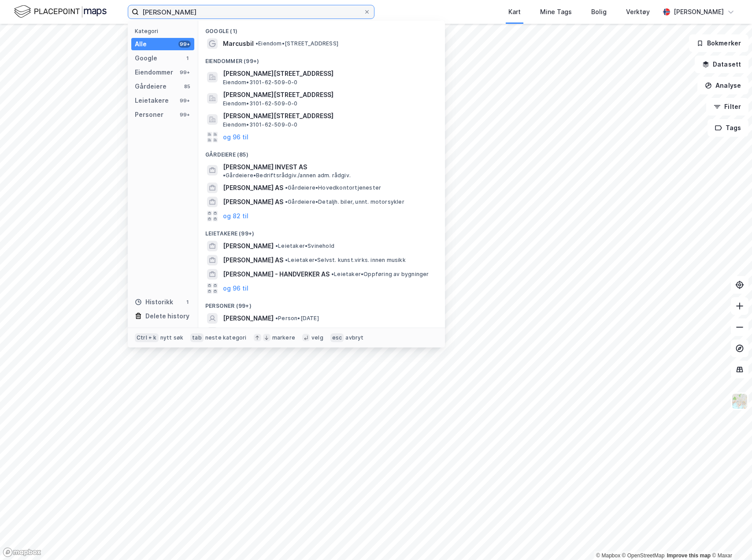  Describe the element at coordinates (719, 43) in the screenshot. I see `button: Bokmerker` at that location.